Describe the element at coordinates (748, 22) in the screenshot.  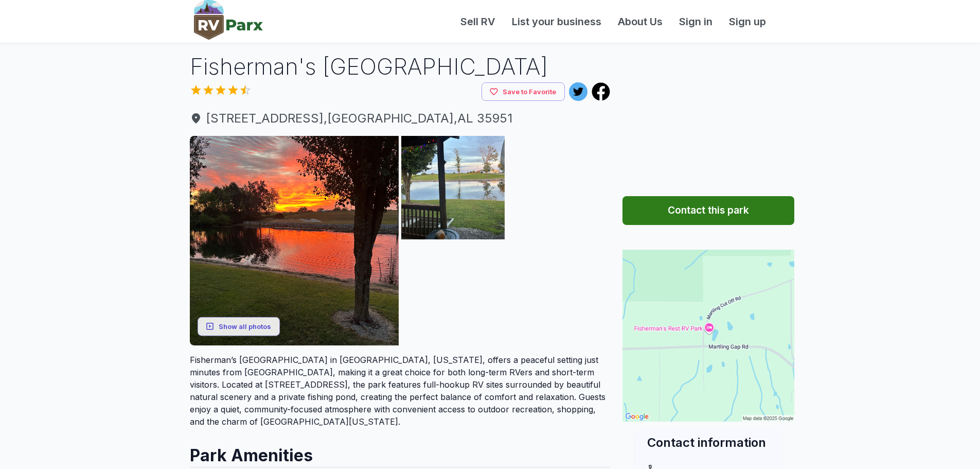
I see `a: Sign up` at that location.